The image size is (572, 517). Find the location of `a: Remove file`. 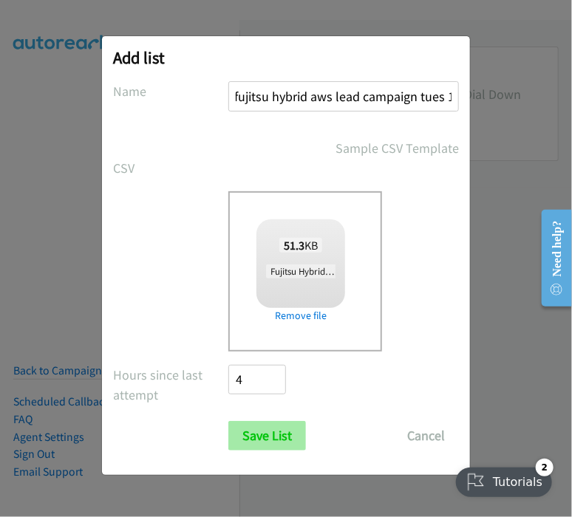

a: Remove file is located at coordinates (301, 316).